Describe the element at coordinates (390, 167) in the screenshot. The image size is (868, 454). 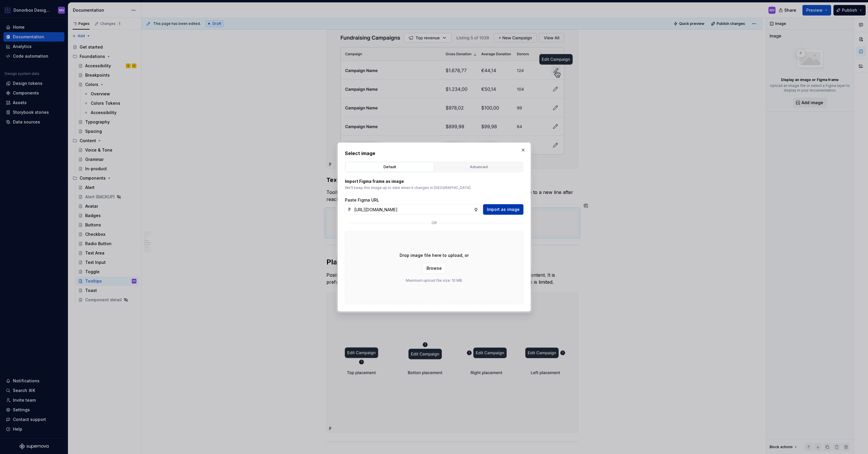
I see `div: Default` at that location.